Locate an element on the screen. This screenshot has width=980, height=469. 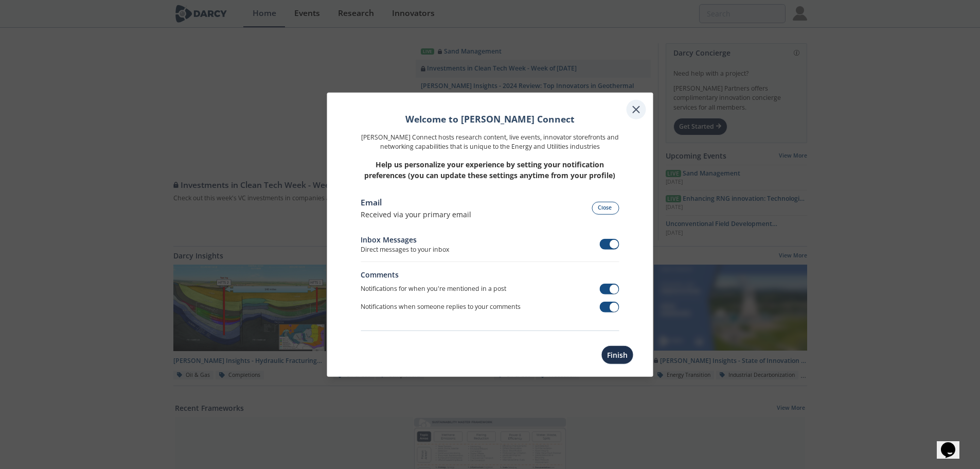
button: Finish is located at coordinates (617, 354).